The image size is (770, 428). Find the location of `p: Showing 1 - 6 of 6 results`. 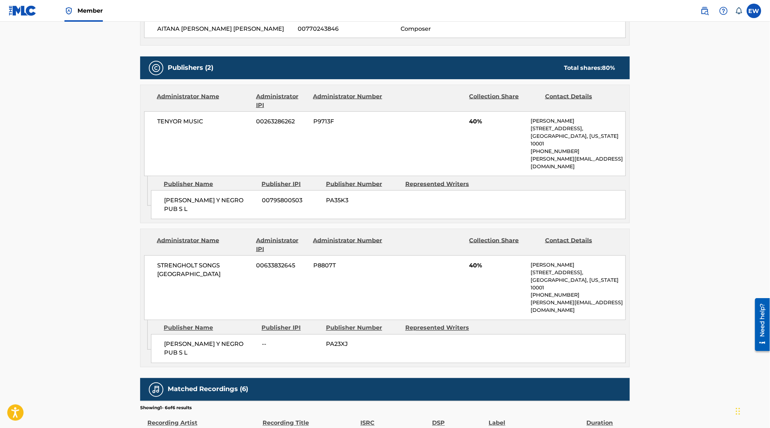

p: Showing 1 - 6 of 6 results is located at coordinates (166, 409).